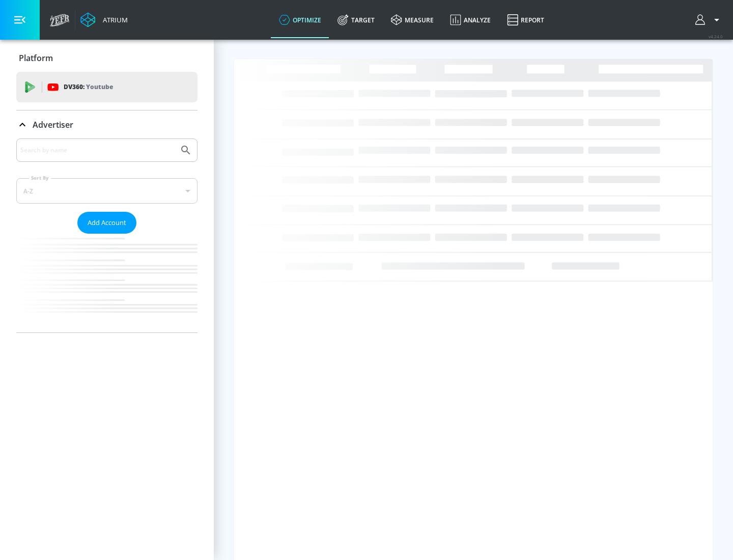 The image size is (733, 560). I want to click on a: Analyze, so click(471, 20).